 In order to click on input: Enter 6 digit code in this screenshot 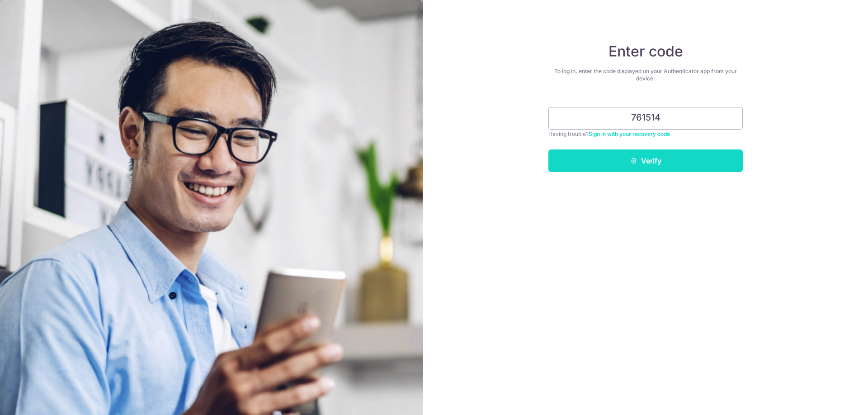, I will do `click(646, 119)`.